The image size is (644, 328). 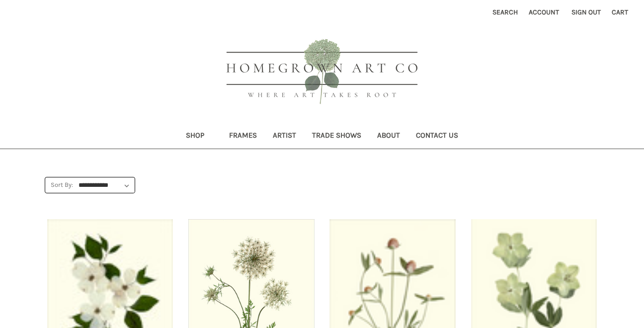 I want to click on label: Sort By:, so click(x=59, y=185).